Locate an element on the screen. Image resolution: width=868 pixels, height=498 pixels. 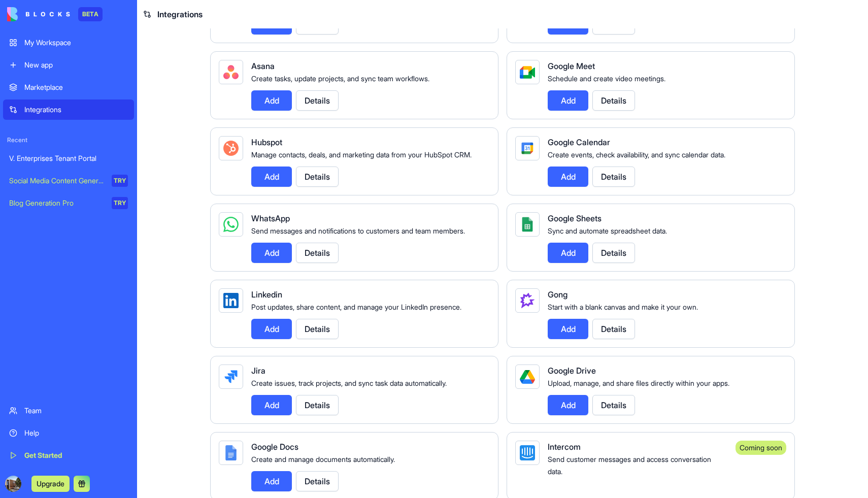
a: Marketplace is located at coordinates (68, 87).